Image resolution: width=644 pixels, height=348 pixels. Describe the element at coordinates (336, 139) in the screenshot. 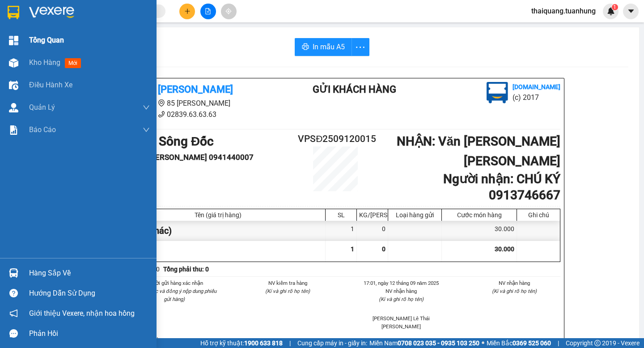

I see `h2: VPSĐ2509120015` at that location.